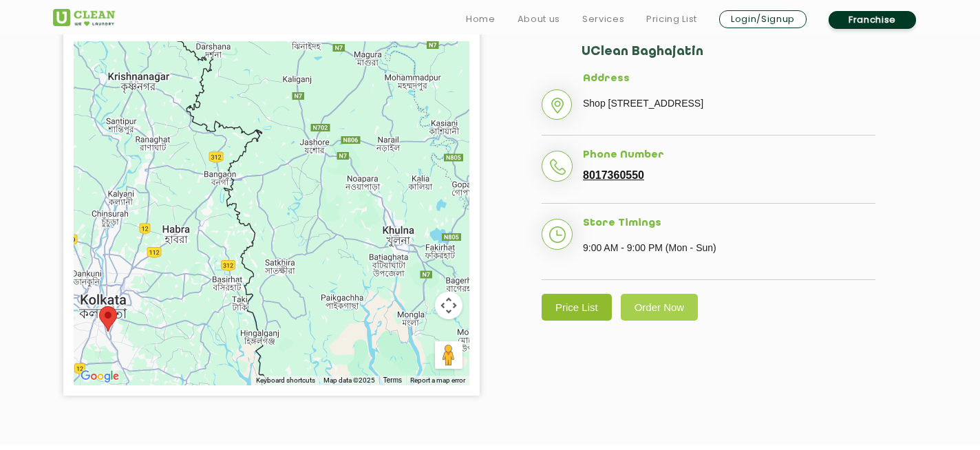 The image size is (980, 450). What do you see at coordinates (449, 306) in the screenshot?
I see `button: Map camera controls` at bounding box center [449, 306].